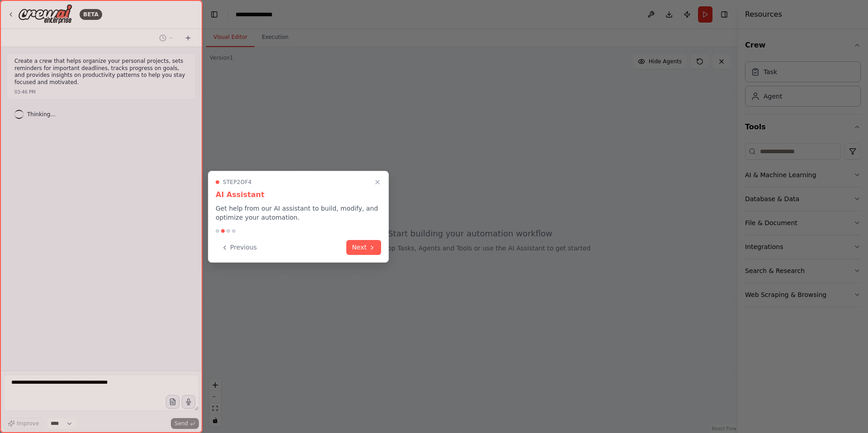 This screenshot has height=433, width=868. I want to click on button: Previous, so click(239, 248).